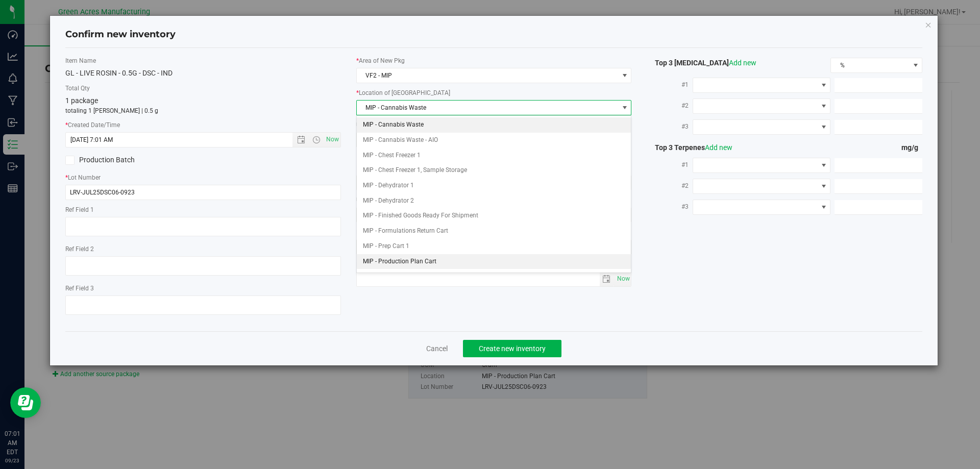  What do you see at coordinates (316, 140) in the screenshot?
I see `span: Open the time view` at bounding box center [316, 140].